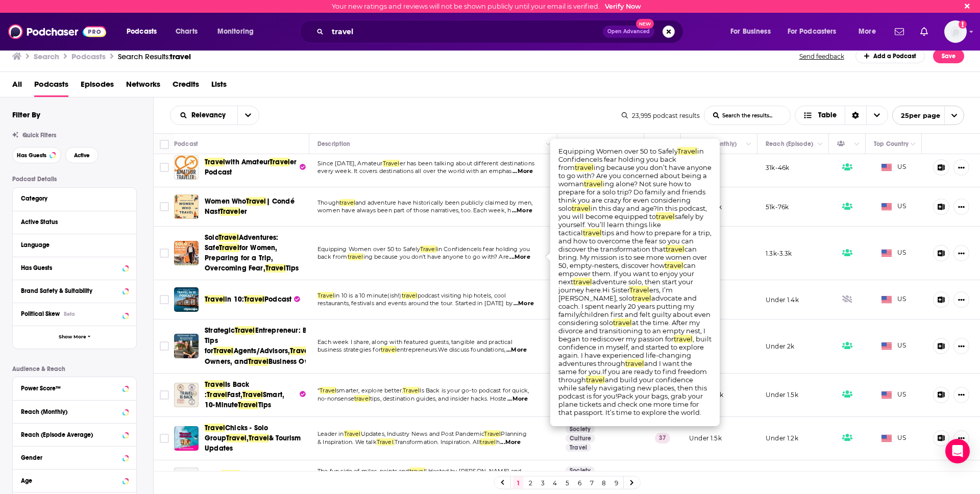 Image resolution: width=980 pixels, height=494 pixels. Describe the element at coordinates (782, 299) in the screenshot. I see `p: Under 1.4k` at that location.